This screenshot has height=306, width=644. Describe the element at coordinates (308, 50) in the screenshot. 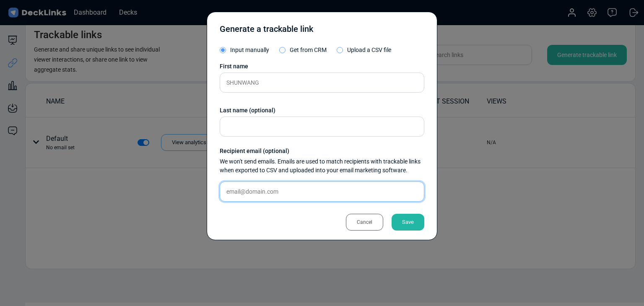

I see `span: Get from CRM` at that location.